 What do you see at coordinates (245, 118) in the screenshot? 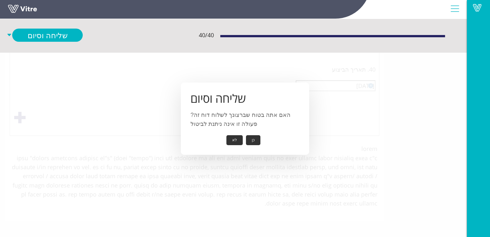
I see `div: האם אתה בטוח שברצונך לשלוח דוח זה? פעולה זו אינה ניתנת לביטול` at bounding box center [245, 118].